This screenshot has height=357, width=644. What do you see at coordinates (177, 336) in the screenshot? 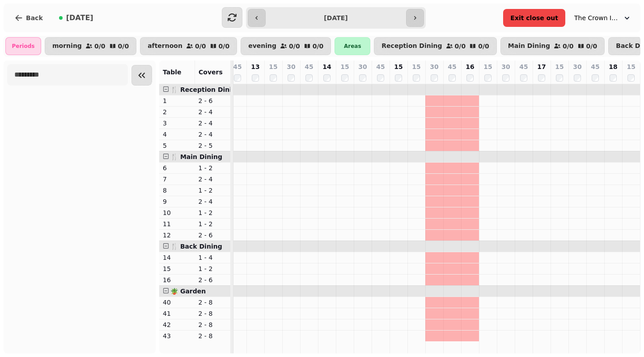
I see `p: 43` at bounding box center [177, 336].